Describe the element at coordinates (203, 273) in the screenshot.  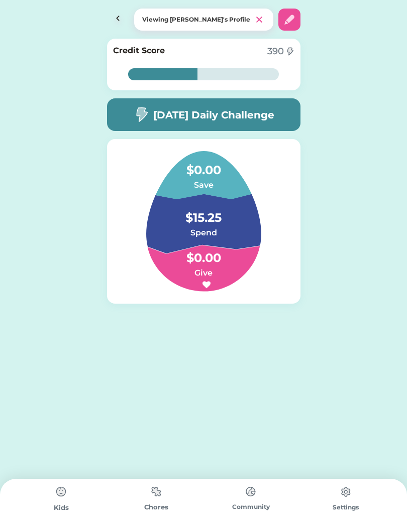
I see `h6: Give` at that location.